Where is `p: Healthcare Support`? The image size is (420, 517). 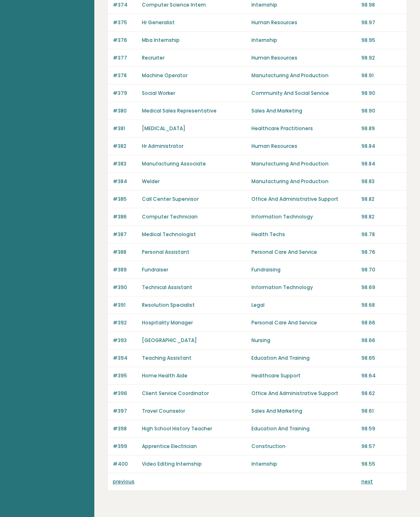
p: Healthcare Support is located at coordinates (304, 376).